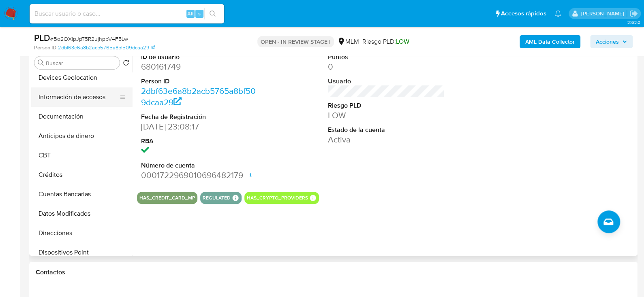 This screenshot has width=644, height=297. Describe the element at coordinates (386, 67) in the screenshot. I see `dd: 0` at that location.